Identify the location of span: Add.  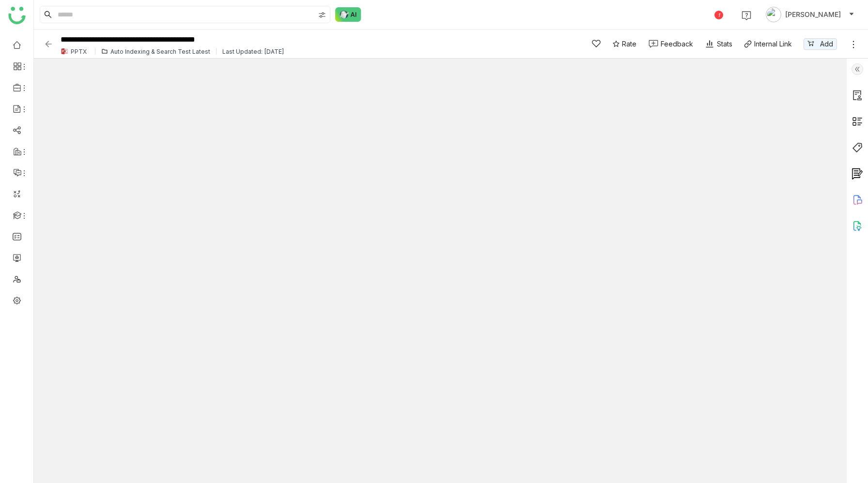
(826, 44).